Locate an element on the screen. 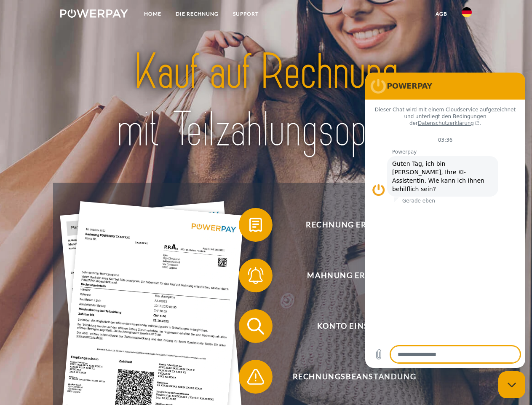 This screenshot has width=532, height=405. button: Datei hochladen is located at coordinates (13, 281).